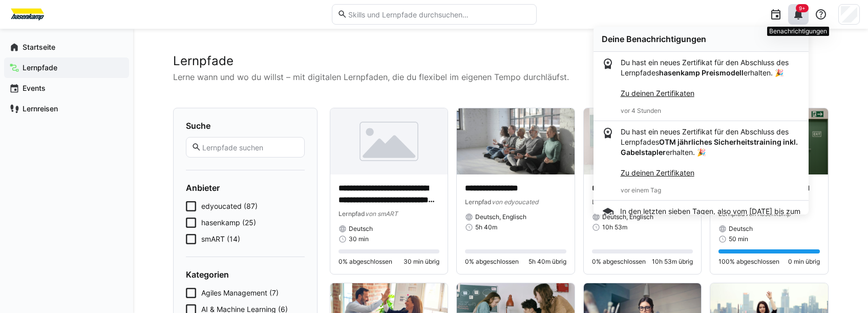 This screenshot has height=313, width=868. I want to click on span: smART (14), so click(221, 239).